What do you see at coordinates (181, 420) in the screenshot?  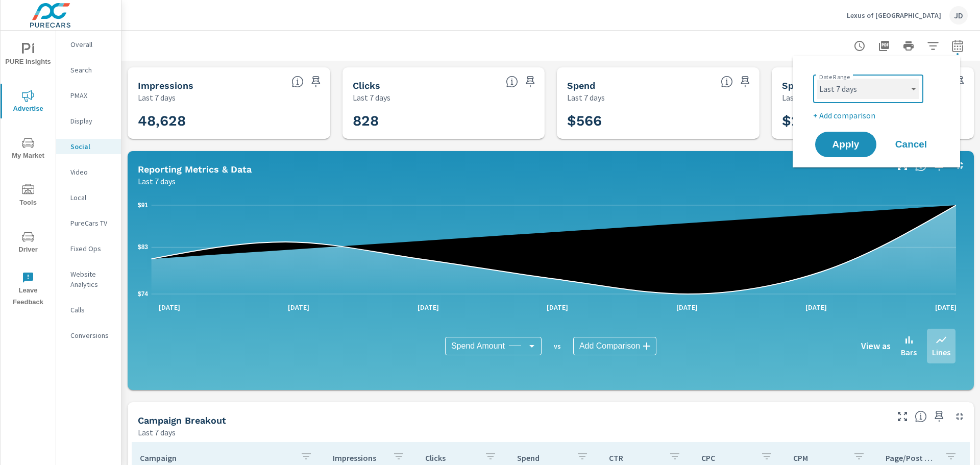 I see `h5: Campaign Breakout` at bounding box center [181, 420].